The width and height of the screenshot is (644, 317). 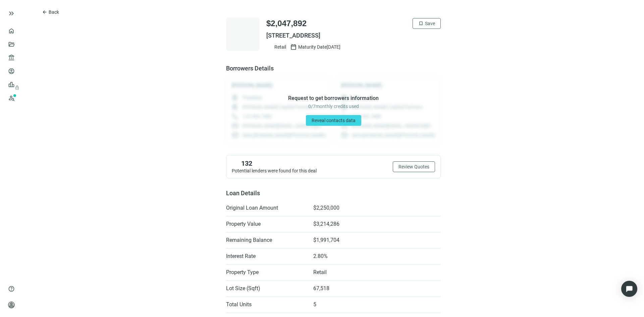 I want to click on span: help, so click(x=12, y=289).